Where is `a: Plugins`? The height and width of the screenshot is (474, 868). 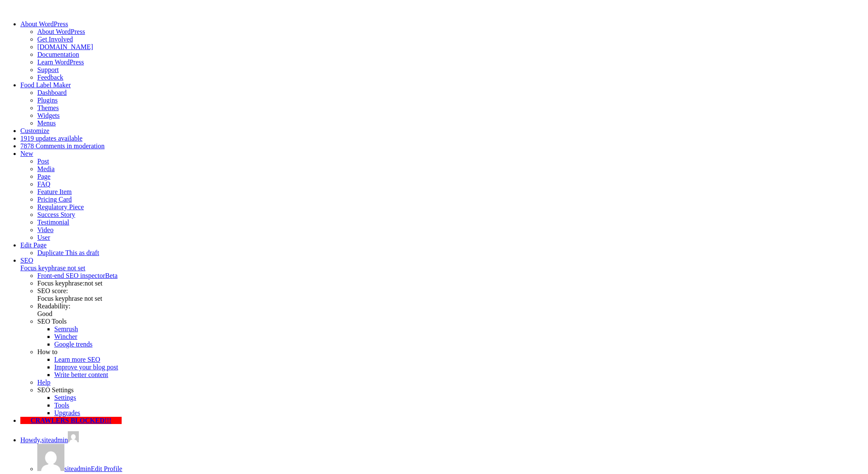
a: Plugins is located at coordinates (47, 100).